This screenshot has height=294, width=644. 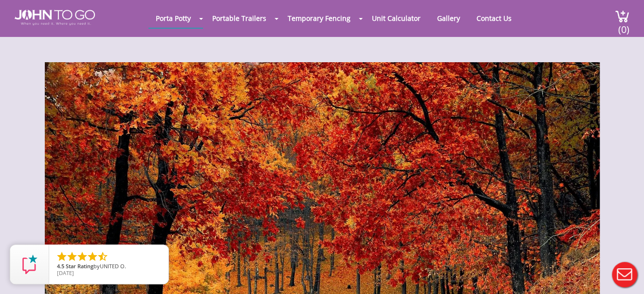 What do you see at coordinates (79, 266) in the screenshot?
I see `span: Star Rating` at bounding box center [79, 266].